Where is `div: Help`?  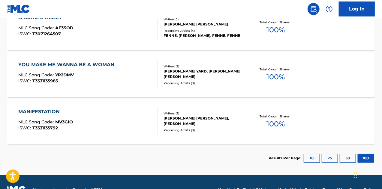 div: Help is located at coordinates (329, 9).